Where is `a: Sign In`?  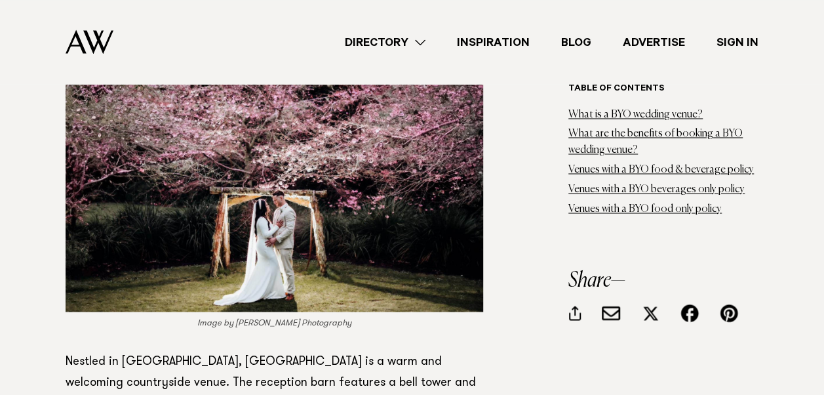
a: Sign In is located at coordinates (737, 42).